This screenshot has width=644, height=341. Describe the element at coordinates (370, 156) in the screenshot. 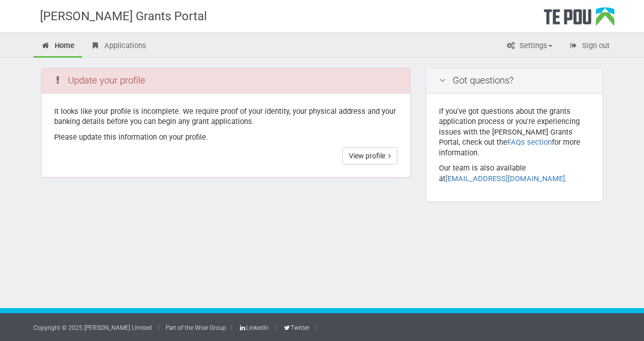

I see `a: View profile` at that location.